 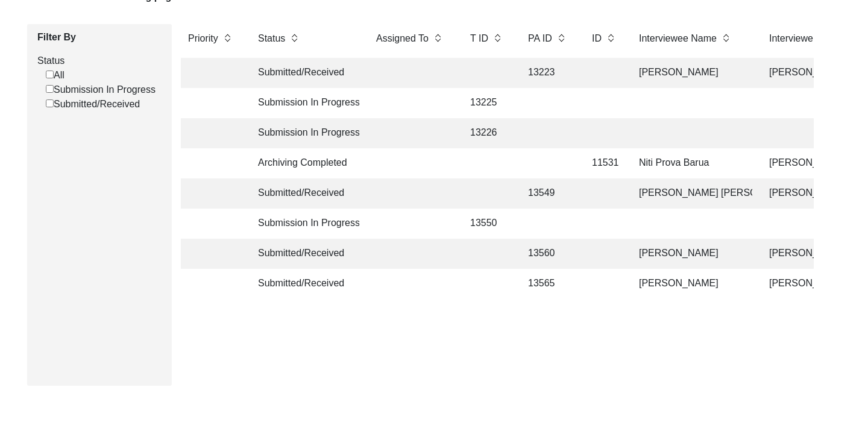 What do you see at coordinates (488, 103) in the screenshot?
I see `td: 13225` at bounding box center [488, 103].